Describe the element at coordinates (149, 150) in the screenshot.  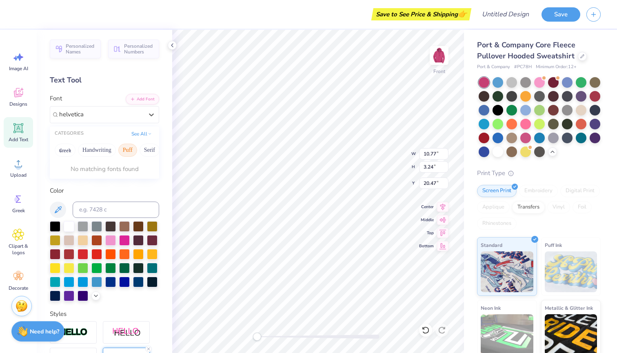
I see `button: Serif` at that location.